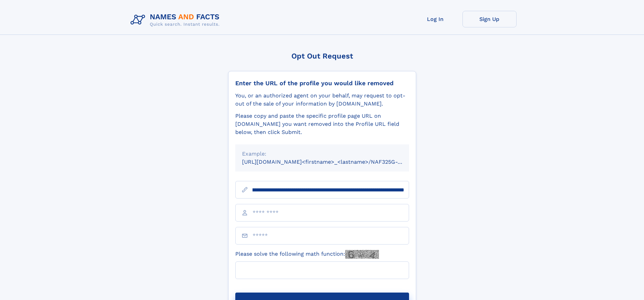  I want to click on div: You, or an authorized agent on your behalf, may request to opt-out of the sale of your informatio..., so click(322, 100).